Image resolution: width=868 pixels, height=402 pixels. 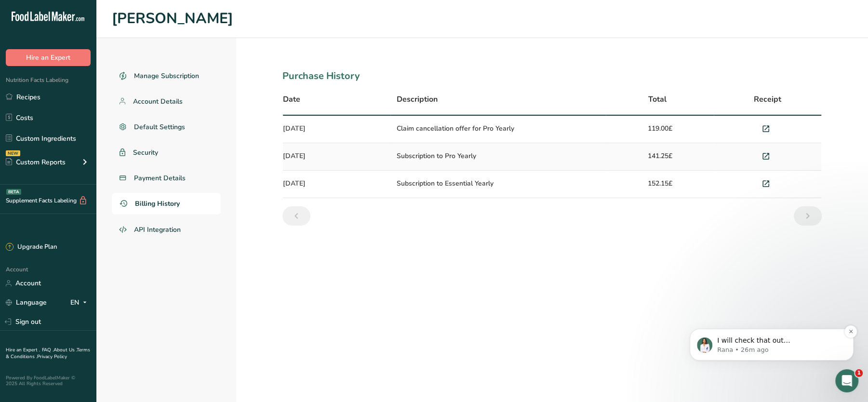 What do you see at coordinates (91, 104) in the screenshot?
I see `div: Invoice-VT...O-0003.pdf` at bounding box center [91, 104].